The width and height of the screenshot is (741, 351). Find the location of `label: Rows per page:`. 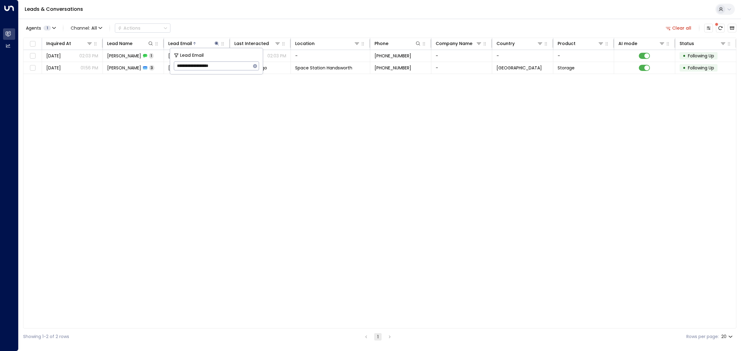

label: Rows per page: is located at coordinates (702, 337).